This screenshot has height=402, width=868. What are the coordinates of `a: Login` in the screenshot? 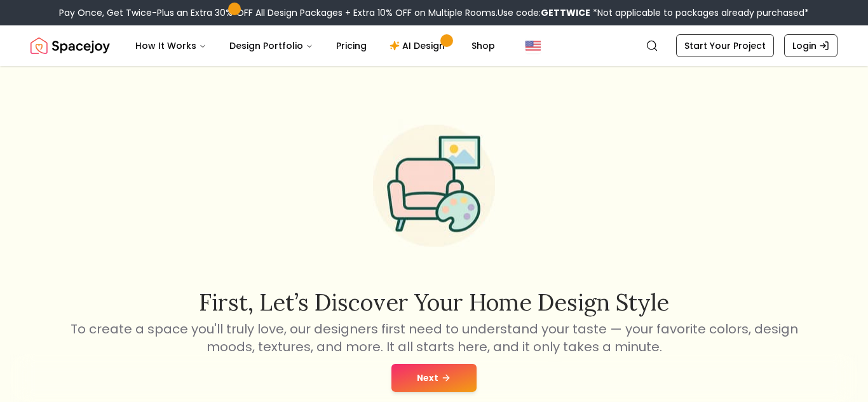 It's located at (811, 46).